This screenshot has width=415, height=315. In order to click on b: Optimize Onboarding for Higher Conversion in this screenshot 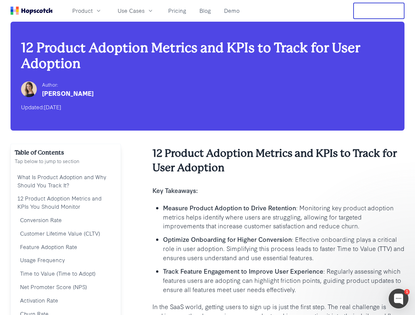, I will do `click(227, 239)`.